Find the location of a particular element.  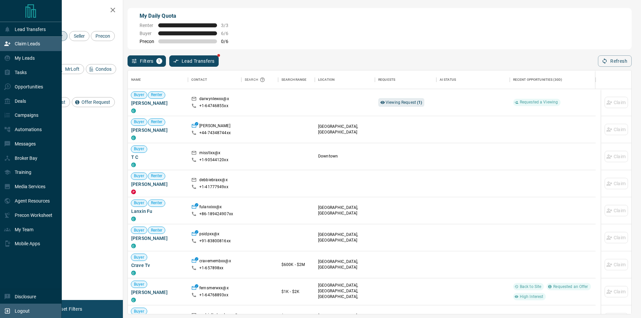

div: Search is located at coordinates (256, 80).